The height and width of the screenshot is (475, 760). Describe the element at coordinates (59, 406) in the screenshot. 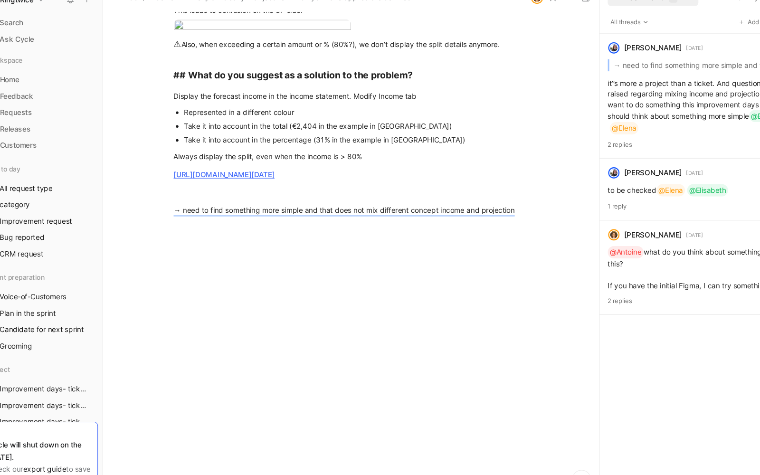

I see `span: Improvement days- tickets ready-legacy` at that location.